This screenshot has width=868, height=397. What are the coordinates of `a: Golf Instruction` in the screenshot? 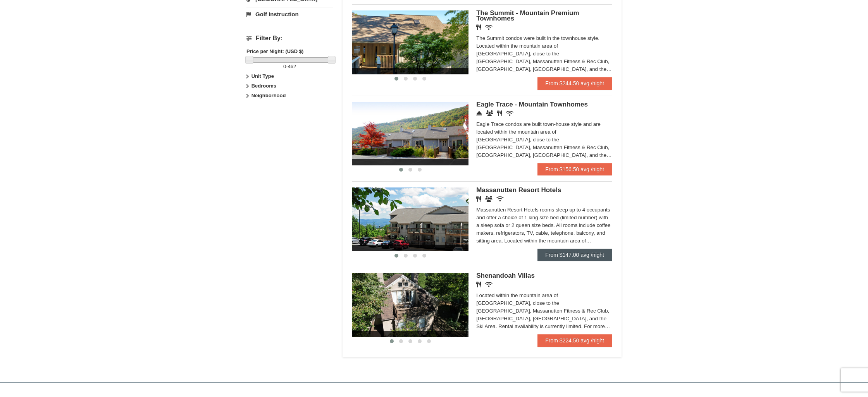 It's located at (290, 14).